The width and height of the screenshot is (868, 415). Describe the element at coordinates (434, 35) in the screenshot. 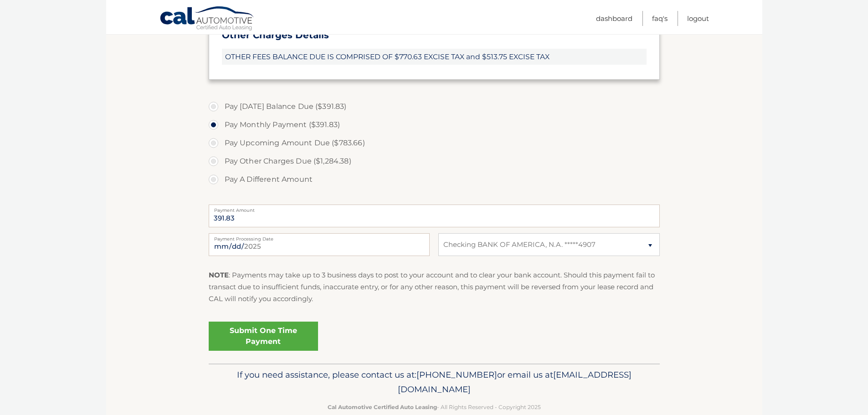

I see `h3: Other Charges Details` at that location.